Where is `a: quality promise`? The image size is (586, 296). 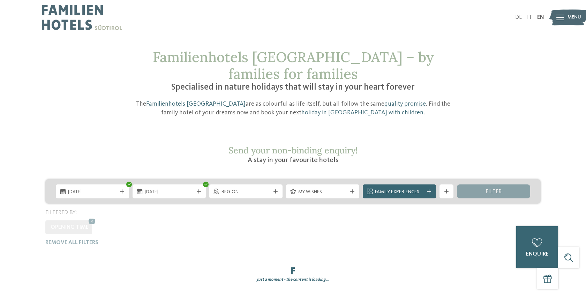
a: quality promise is located at coordinates (405, 104).